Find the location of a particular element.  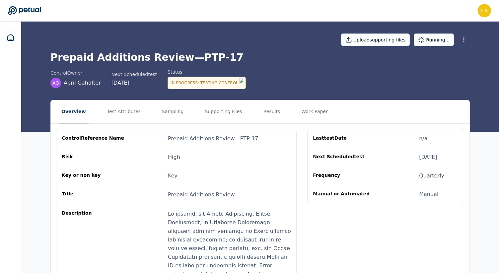

div: Status is located at coordinates (207, 72).